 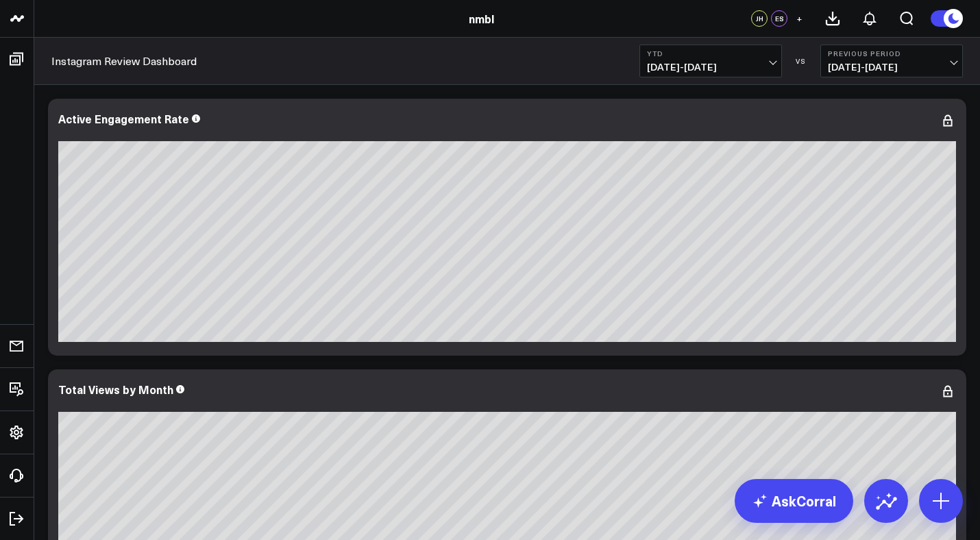 What do you see at coordinates (124, 61) in the screenshot?
I see `a: Instagram Review Dashboard` at bounding box center [124, 61].